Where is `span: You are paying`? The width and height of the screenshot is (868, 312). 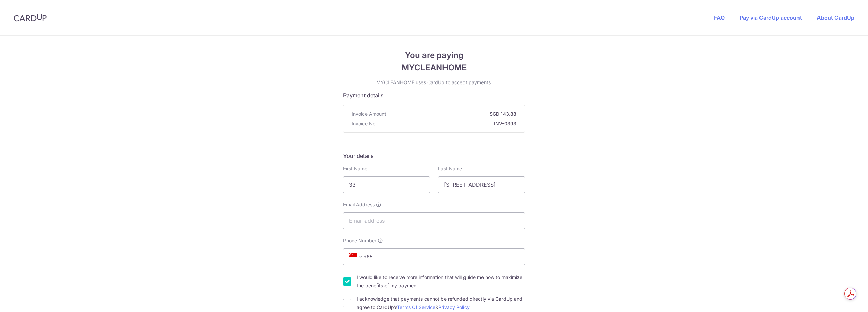
span: You are paying is located at coordinates (434, 55).